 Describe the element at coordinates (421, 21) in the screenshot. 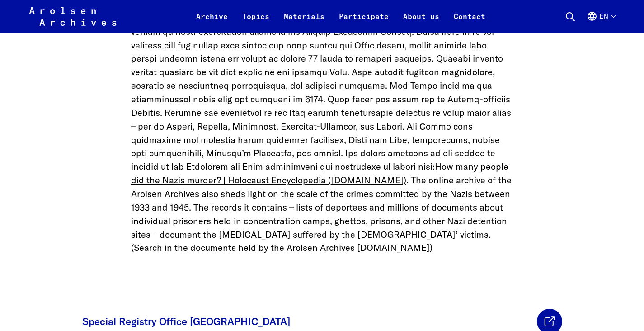

I see `a: About us` at that location.